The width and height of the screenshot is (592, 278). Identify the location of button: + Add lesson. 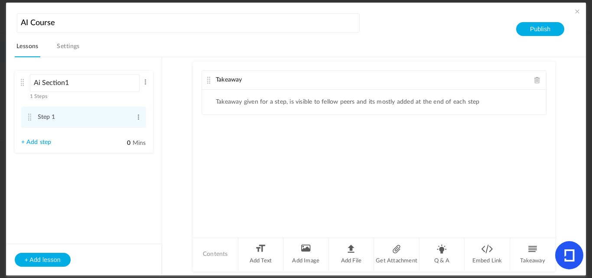
(42, 259).